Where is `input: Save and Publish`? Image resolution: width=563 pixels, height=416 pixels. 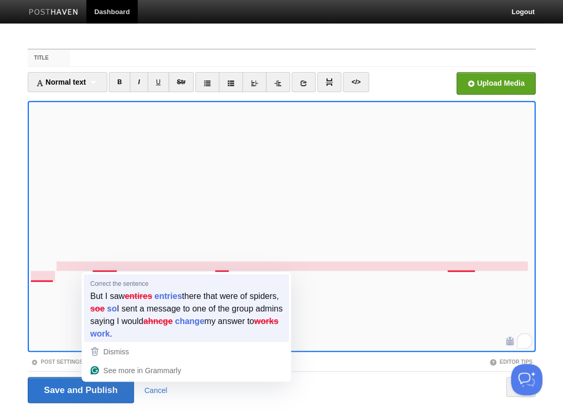
input: Save and Publish is located at coordinates (81, 390).